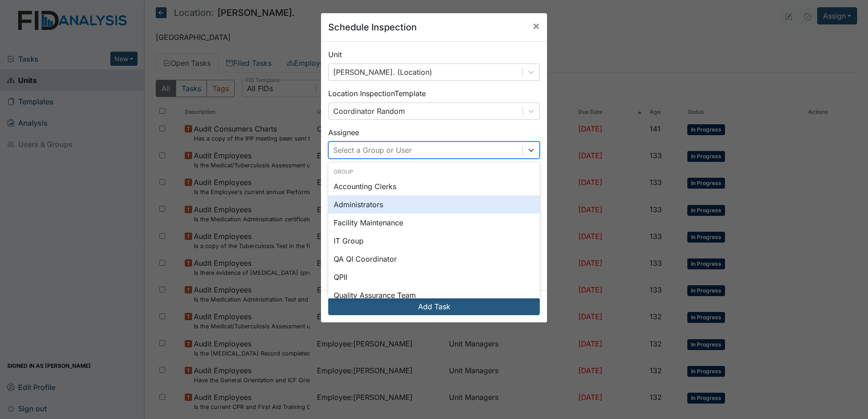 The image size is (868, 419). Describe the element at coordinates (335, 54) in the screenshot. I see `label: Unit` at that location.